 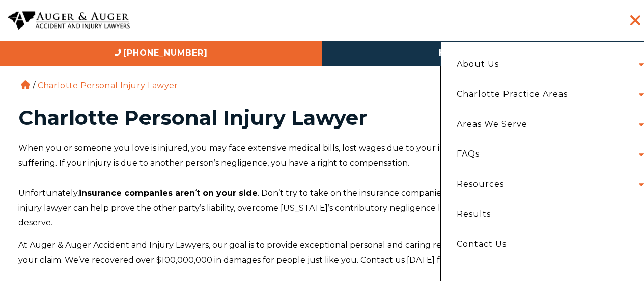 What do you see at coordinates (227, 193) in the screenshot?
I see `strong: t on your side` at bounding box center [227, 193].